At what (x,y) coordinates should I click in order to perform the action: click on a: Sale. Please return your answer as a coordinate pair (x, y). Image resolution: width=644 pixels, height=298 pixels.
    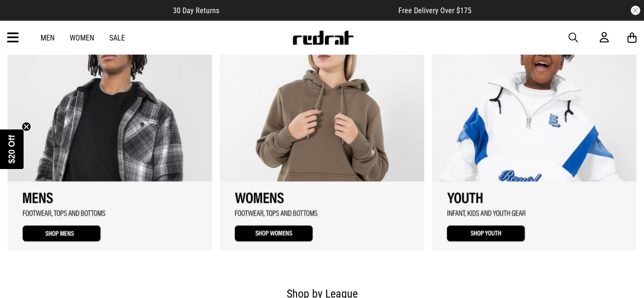
    Looking at the image, I should click on (117, 38).